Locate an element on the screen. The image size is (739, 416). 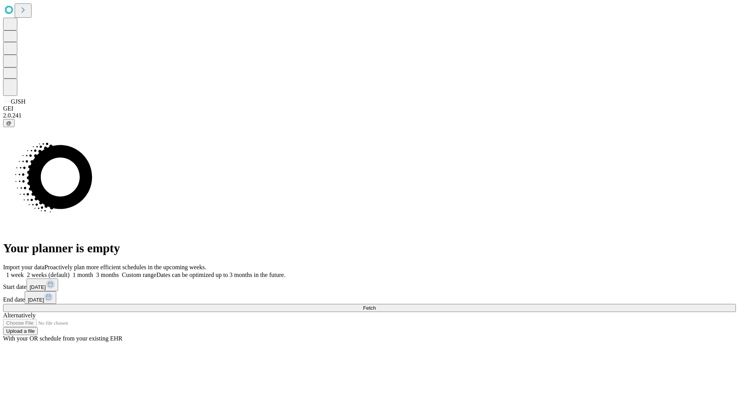
span: Proactively plan more efficient schedules in the upcoming weeks. is located at coordinates (126, 267).